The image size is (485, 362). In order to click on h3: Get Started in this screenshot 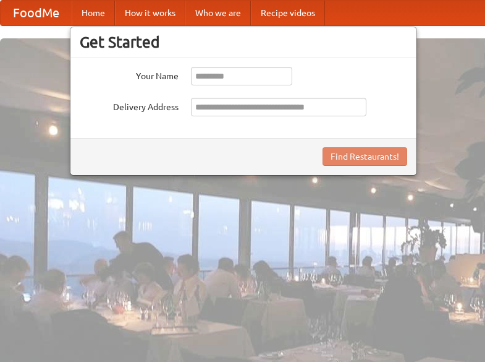, I will do `click(244, 42)`.